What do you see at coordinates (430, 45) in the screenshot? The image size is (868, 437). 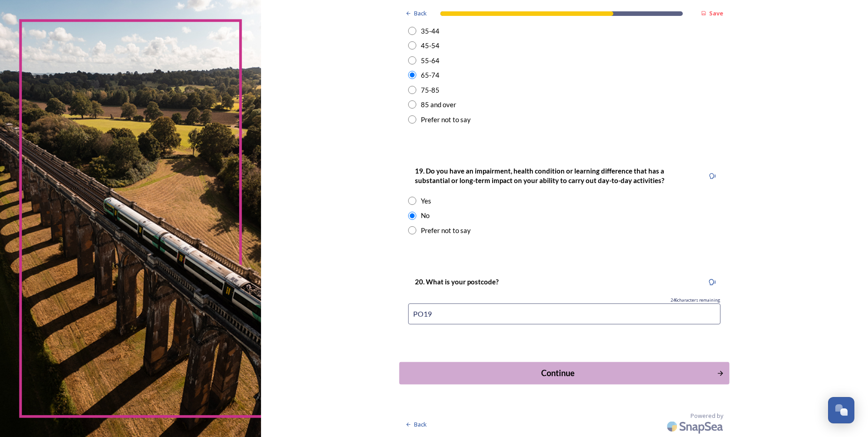 I see `div: 45-54` at bounding box center [430, 45].